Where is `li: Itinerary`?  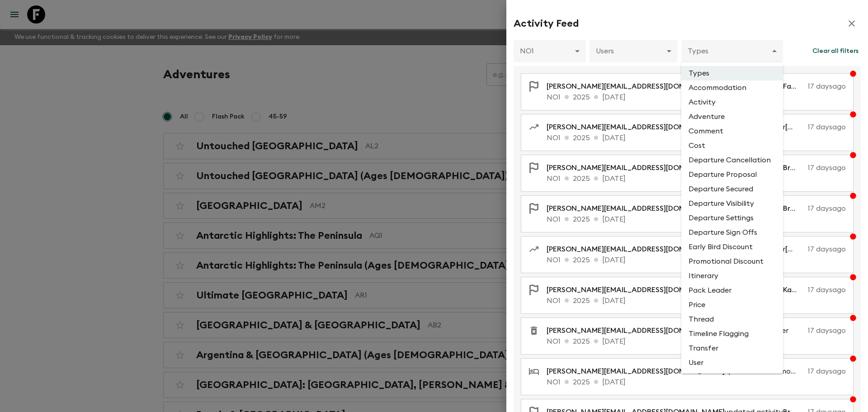 li: Itinerary is located at coordinates (732, 276).